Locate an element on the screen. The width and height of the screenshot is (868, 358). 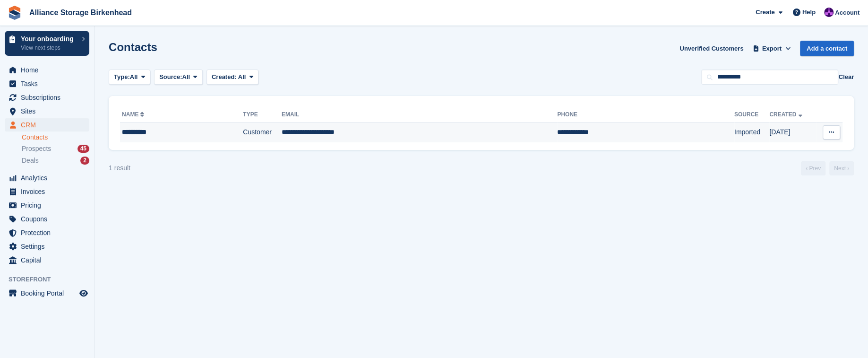
th: Source is located at coordinates (752, 115).